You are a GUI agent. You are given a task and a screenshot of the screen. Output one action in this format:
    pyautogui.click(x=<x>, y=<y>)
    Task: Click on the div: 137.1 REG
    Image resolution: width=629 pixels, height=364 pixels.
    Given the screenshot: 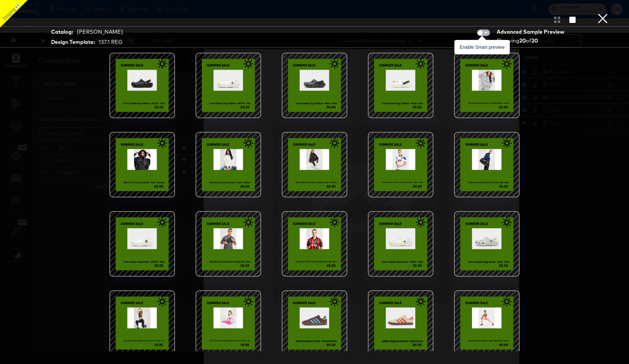 What is the action you would take?
    pyautogui.click(x=111, y=42)
    